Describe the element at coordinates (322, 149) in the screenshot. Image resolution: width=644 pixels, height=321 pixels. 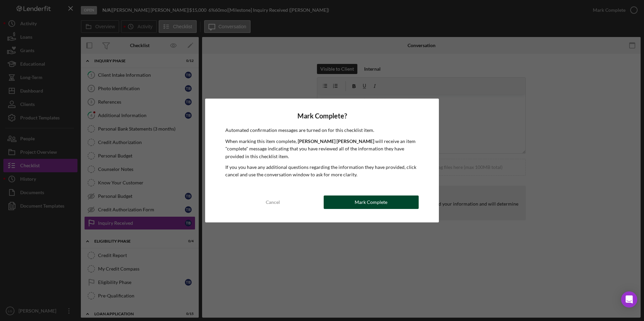
I see `p: When marking this item complete, will receive an item "complete" message indicating that you have...` at that location.